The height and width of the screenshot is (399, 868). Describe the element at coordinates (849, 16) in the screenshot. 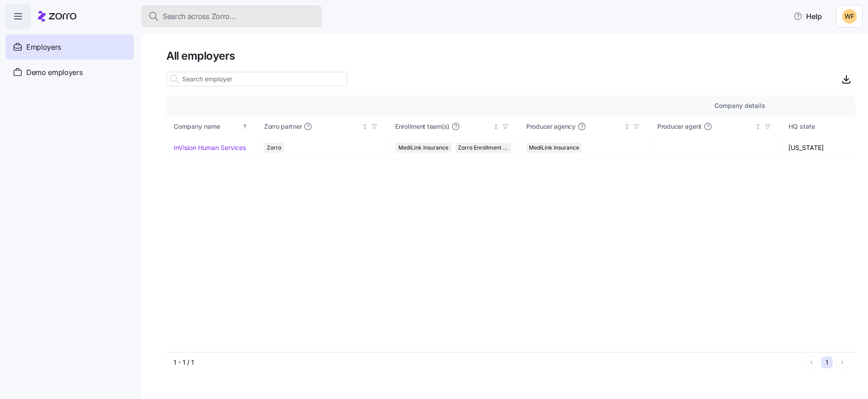

I see `img: 8adafdde462ffddea829e1adcd6b1844` at that location.